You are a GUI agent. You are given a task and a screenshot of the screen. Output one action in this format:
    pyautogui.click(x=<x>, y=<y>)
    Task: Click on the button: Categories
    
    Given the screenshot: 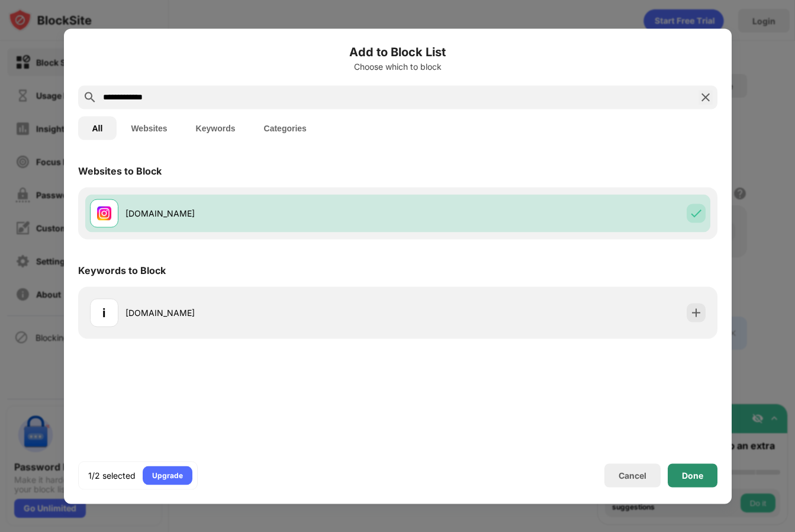 What is the action you would take?
    pyautogui.click(x=285, y=128)
    